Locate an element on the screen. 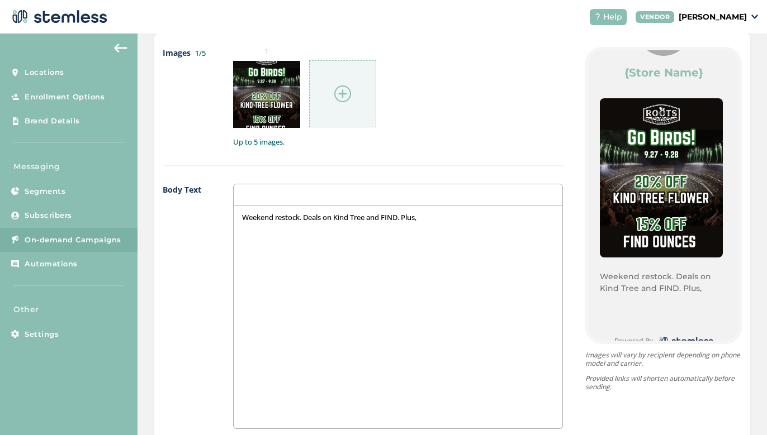  p: Images will vary by recipient depending on phone model and carrier. is located at coordinates (664, 359).